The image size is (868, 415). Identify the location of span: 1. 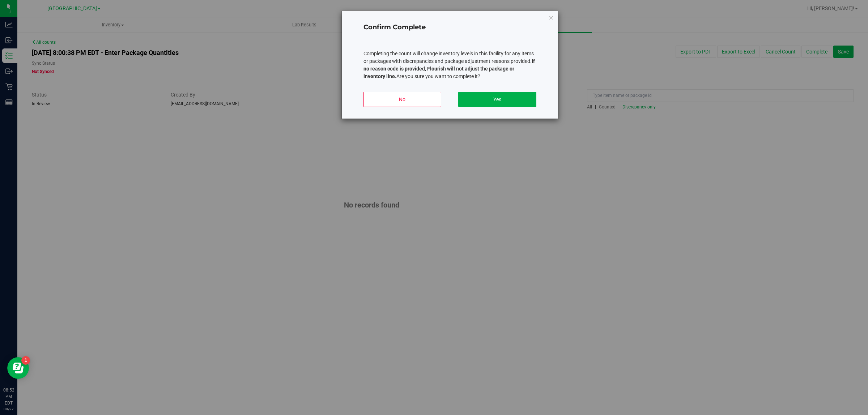
(4, 4).